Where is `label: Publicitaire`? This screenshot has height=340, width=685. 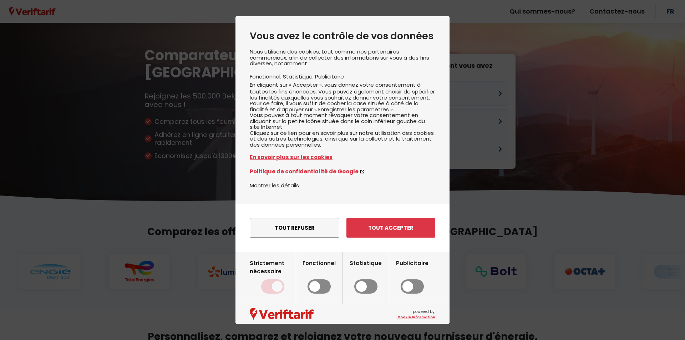
label: Publicitaire is located at coordinates (412, 276).